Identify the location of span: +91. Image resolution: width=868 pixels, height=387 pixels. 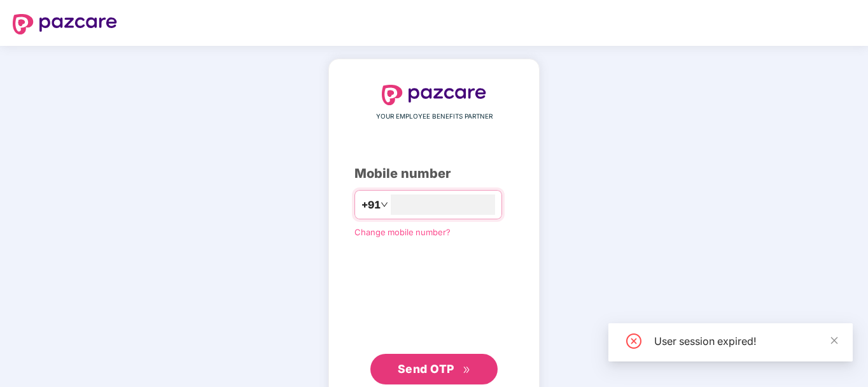
(371, 204).